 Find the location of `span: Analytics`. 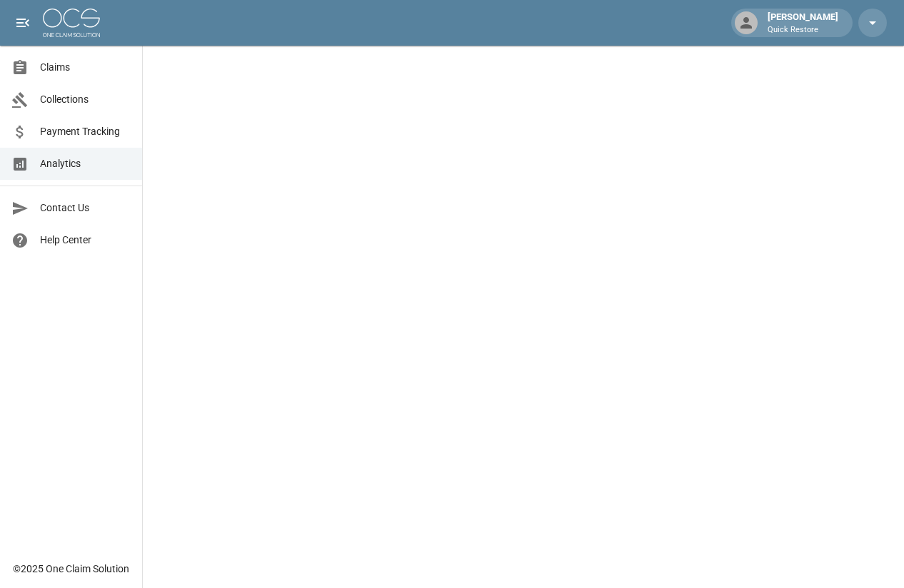

span: Analytics is located at coordinates (85, 163).